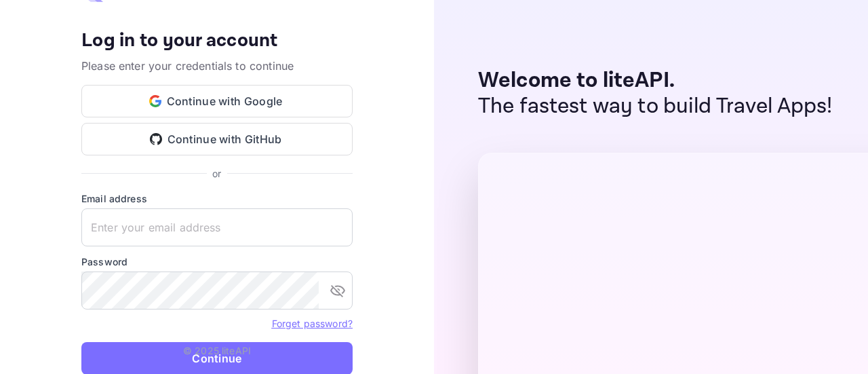 This screenshot has height=374, width=868. Describe the element at coordinates (217, 262) in the screenshot. I see `label: Password` at that location.